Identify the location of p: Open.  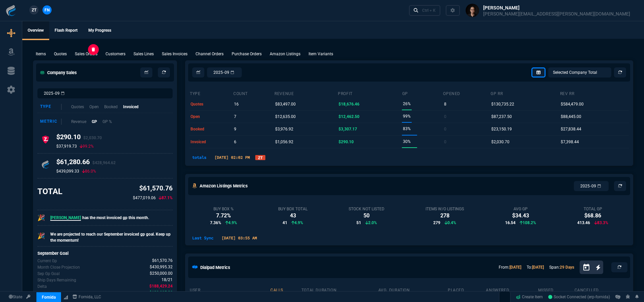
(94, 107).